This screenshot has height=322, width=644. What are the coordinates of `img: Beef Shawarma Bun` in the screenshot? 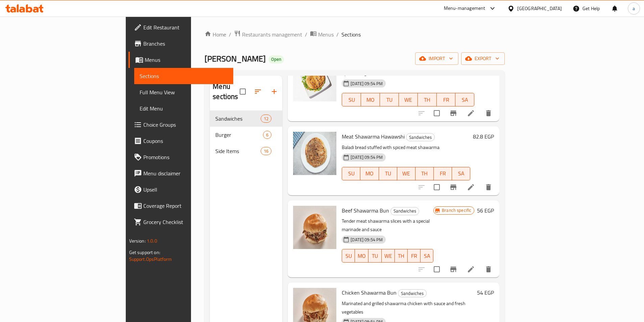 It's located at (315, 228).